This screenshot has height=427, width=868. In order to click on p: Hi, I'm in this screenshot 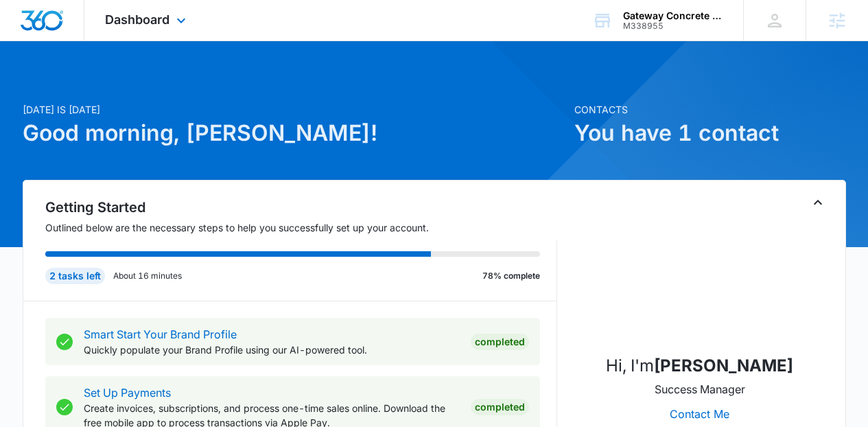, I will do `click(700, 366)`.